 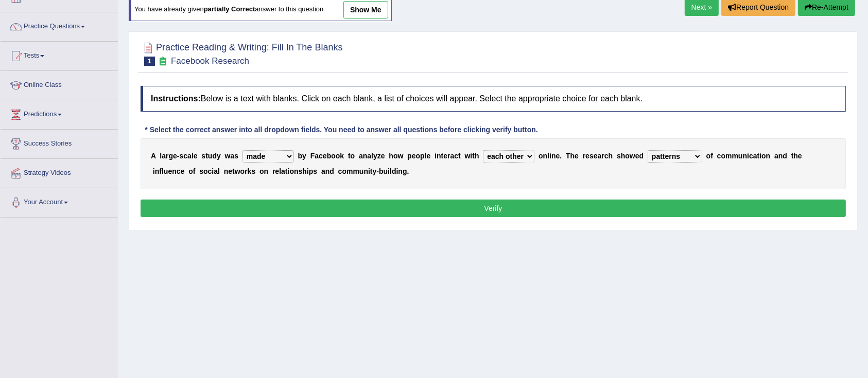 What do you see at coordinates (59, 143) in the screenshot?
I see `a: Success Stories` at bounding box center [59, 143].